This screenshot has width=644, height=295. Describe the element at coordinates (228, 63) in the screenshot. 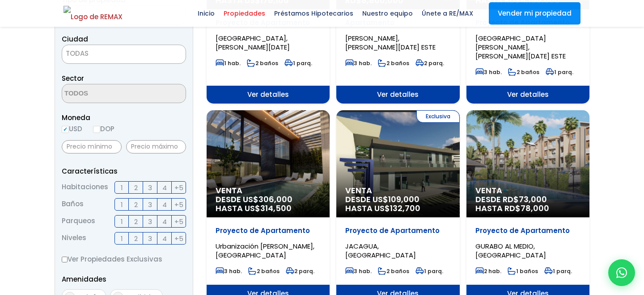

I see `span: 1 hab.` at that location.